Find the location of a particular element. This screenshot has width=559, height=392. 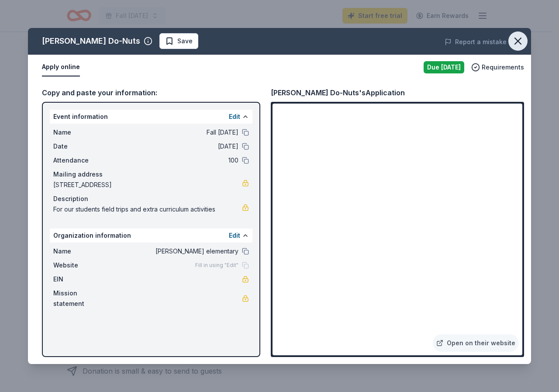

span: Date is located at coordinates (83, 146).